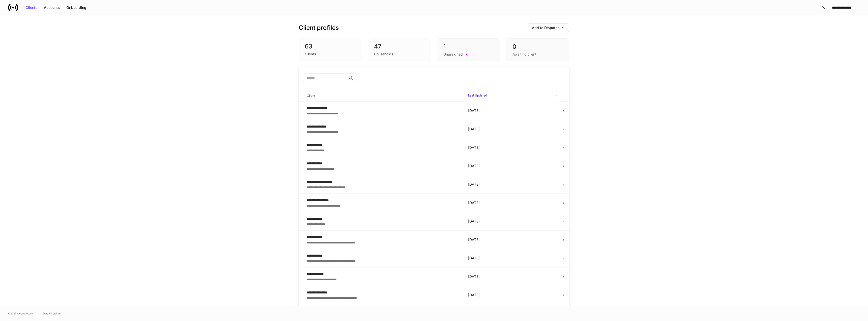 The image size is (868, 321). What do you see at coordinates (478, 95) in the screenshot?
I see `h6: Last Updated` at bounding box center [478, 95].